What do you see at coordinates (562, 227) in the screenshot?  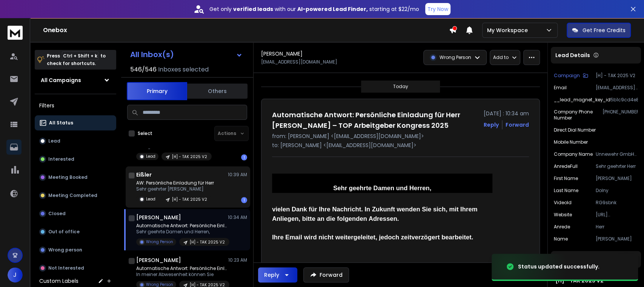 I see `p: anrede` at bounding box center [562, 227].